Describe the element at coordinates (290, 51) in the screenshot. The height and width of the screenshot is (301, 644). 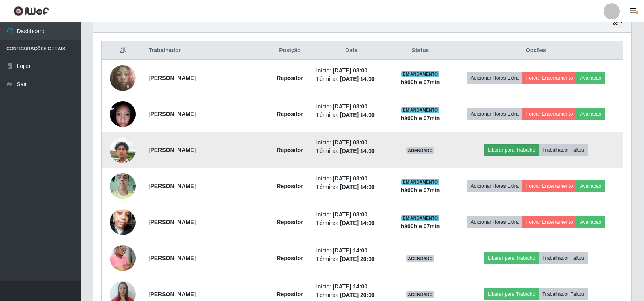
I see `th: Posição` at that location.